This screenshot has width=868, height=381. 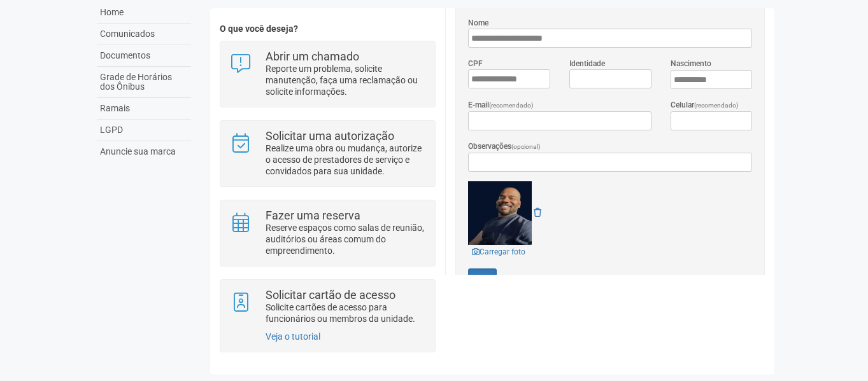 I want to click on a: Ramais, so click(x=144, y=109).